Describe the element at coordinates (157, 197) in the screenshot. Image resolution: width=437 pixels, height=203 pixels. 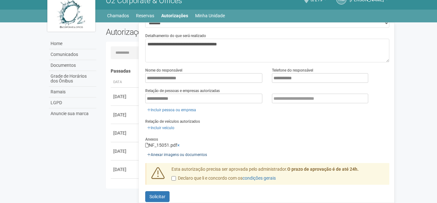
I see `span: Solicitar` at that location.